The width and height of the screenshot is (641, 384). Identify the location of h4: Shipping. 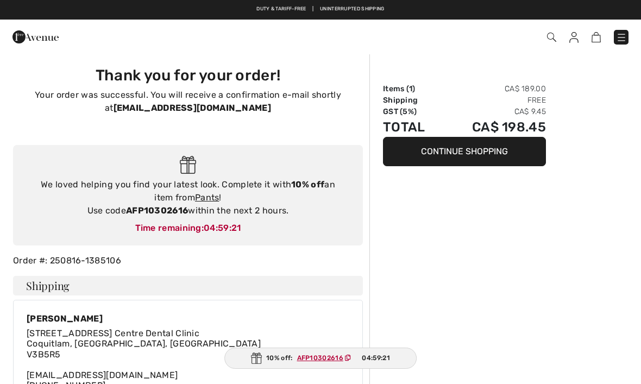
(188, 286).